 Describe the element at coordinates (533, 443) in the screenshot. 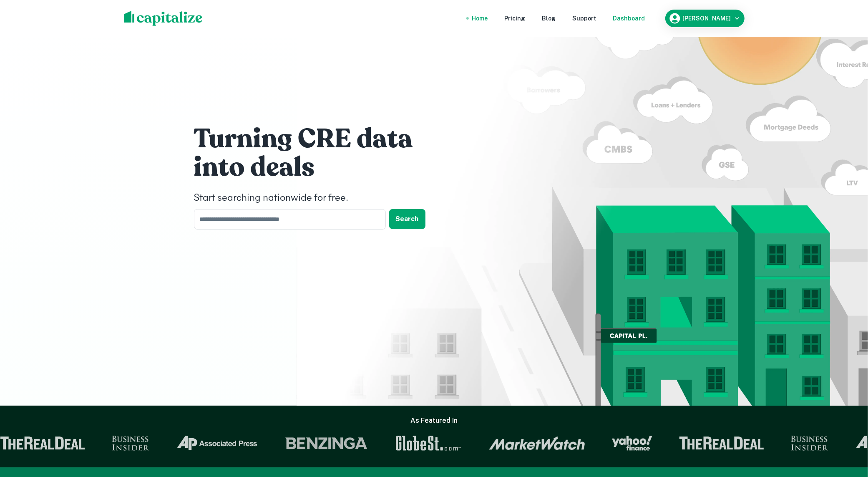

I see `img: Market Watch` at that location.